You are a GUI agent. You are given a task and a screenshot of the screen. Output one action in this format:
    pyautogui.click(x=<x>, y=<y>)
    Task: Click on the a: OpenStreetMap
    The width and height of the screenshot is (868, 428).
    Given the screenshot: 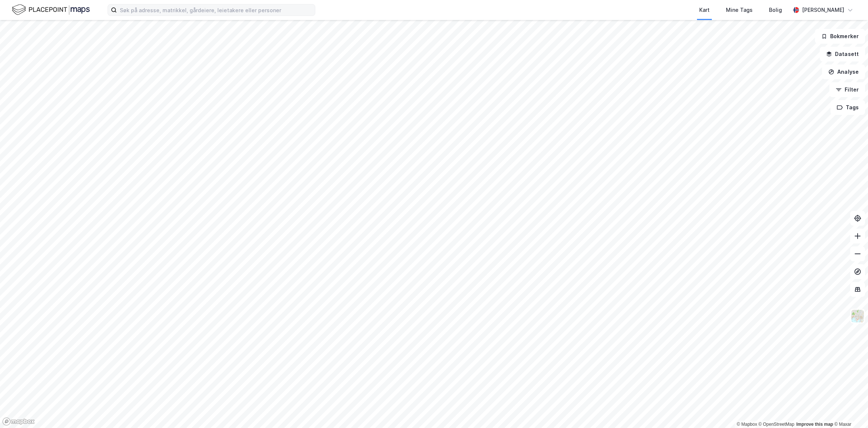 What is the action you would take?
    pyautogui.click(x=776, y=425)
    